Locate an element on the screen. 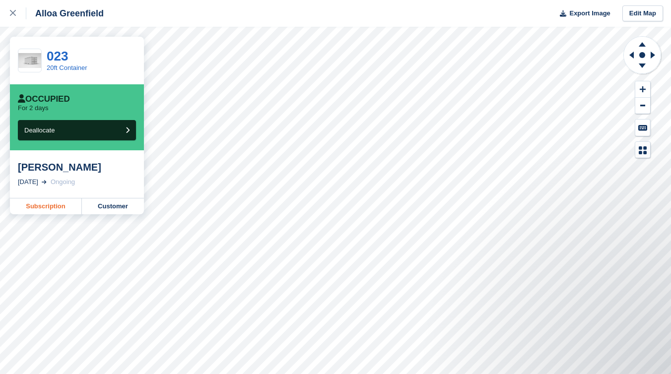 This screenshot has height=374, width=671. button: Map Legend is located at coordinates (643, 150).